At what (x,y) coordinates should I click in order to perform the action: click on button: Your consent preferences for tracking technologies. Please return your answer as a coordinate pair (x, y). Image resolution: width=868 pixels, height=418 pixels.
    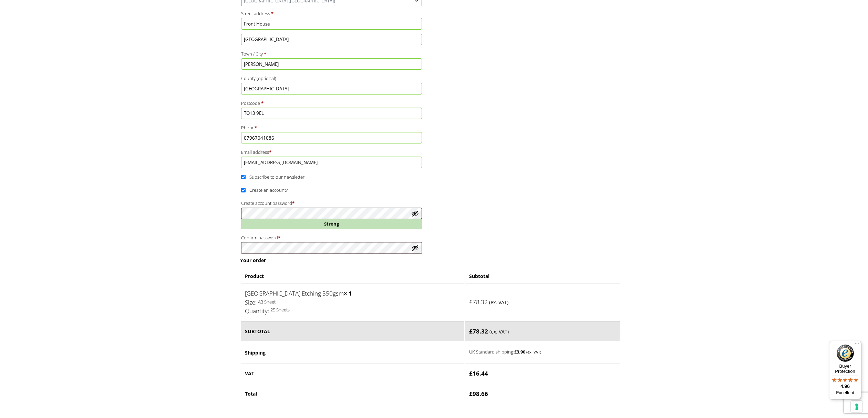
    Looking at the image, I should click on (857, 406).